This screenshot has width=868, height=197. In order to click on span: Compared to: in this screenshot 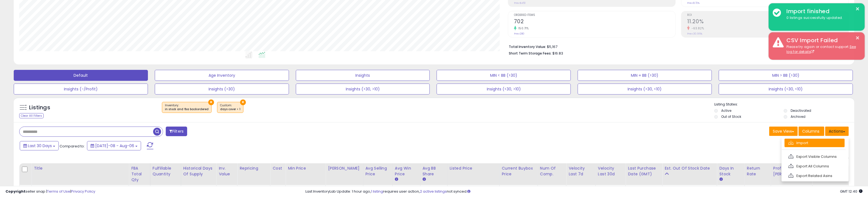, I will do `click(72, 146)`.